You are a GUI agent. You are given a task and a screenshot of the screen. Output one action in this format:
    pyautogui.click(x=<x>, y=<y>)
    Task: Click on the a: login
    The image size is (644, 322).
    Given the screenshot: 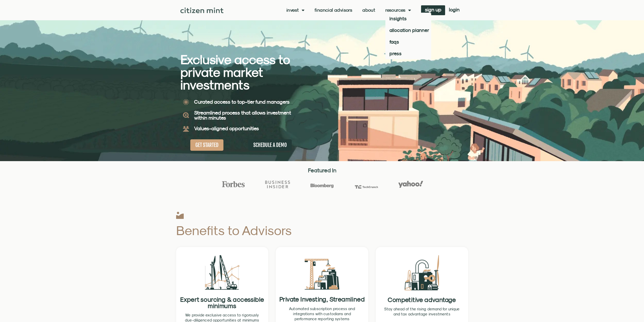 What is the action you would take?
    pyautogui.click(x=454, y=10)
    